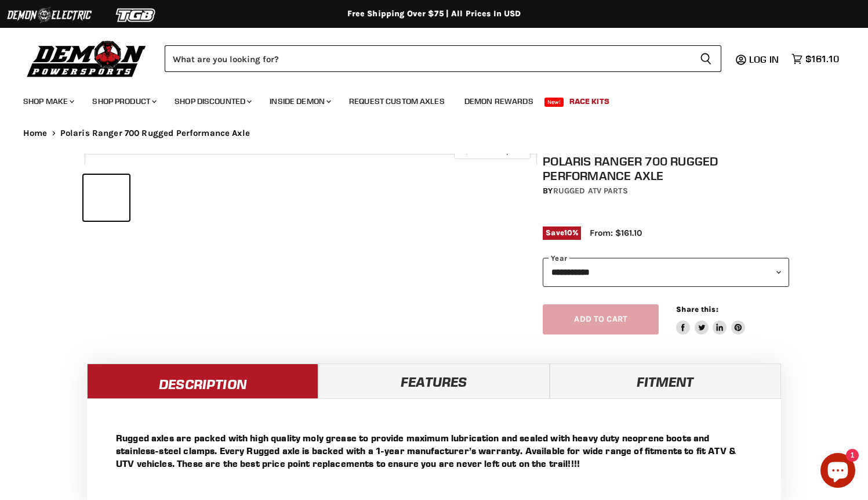 The image size is (868, 500). What do you see at coordinates (666, 272) in the screenshot?
I see `select: year` at bounding box center [666, 272].